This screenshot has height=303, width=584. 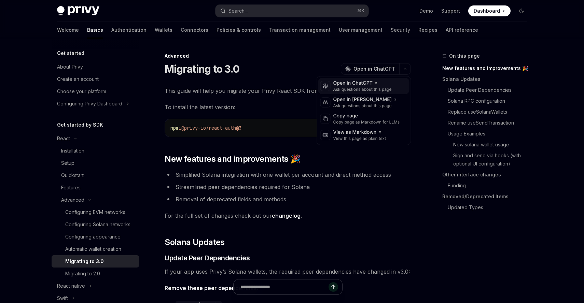 What do you see at coordinates (488, 112) in the screenshot?
I see `a: Replace useSolanaWallets` at bounding box center [488, 112].